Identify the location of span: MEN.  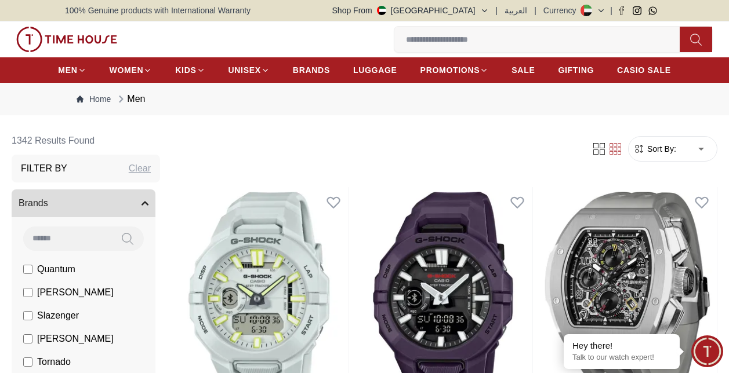
(67, 70).